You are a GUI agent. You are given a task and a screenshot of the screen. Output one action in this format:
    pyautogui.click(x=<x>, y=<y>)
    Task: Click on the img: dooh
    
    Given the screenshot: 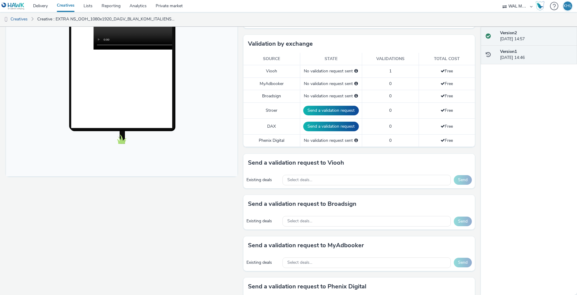 What is the action you would take?
    pyautogui.click(x=6, y=20)
    